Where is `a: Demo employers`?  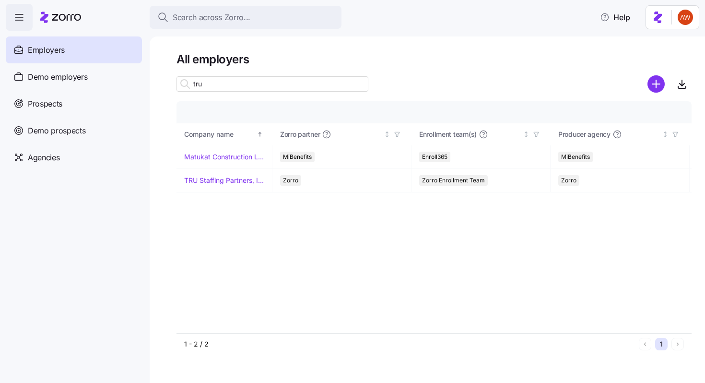 a: Demo employers is located at coordinates (74, 77).